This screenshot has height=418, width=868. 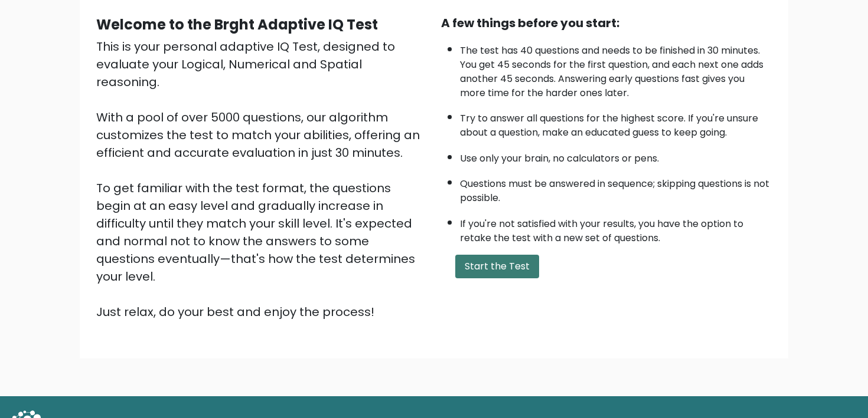 I want to click on li: Questions must be answered in sequence; skipping questions is not possible., so click(x=616, y=188).